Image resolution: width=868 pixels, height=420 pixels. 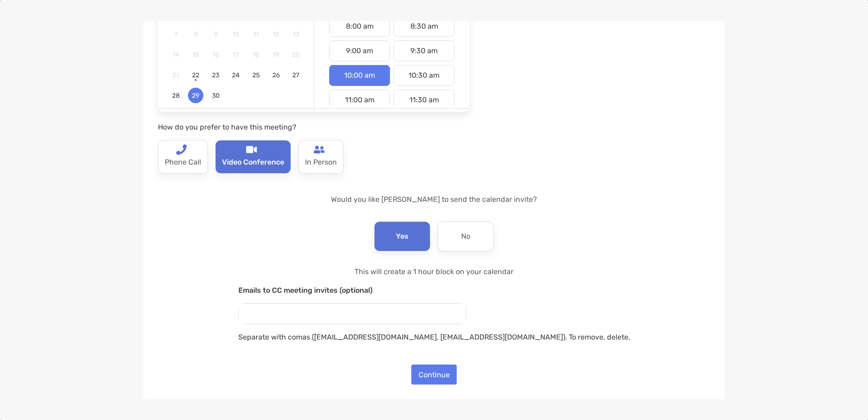 What do you see at coordinates (296, 55) in the screenshot?
I see `span: 20` at bounding box center [296, 55].